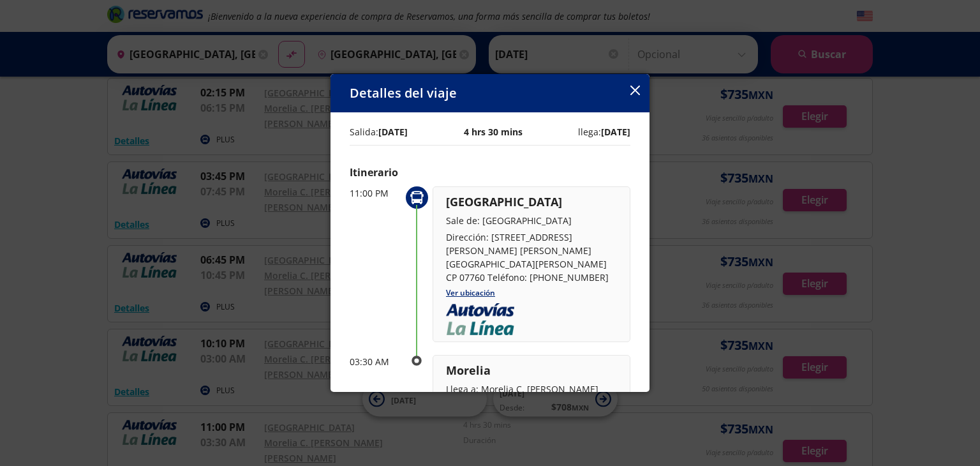 Image resolution: width=980 pixels, height=466 pixels. I want to click on img: Logo_Autovias_LaLinea_VERT.png, so click(480, 320).